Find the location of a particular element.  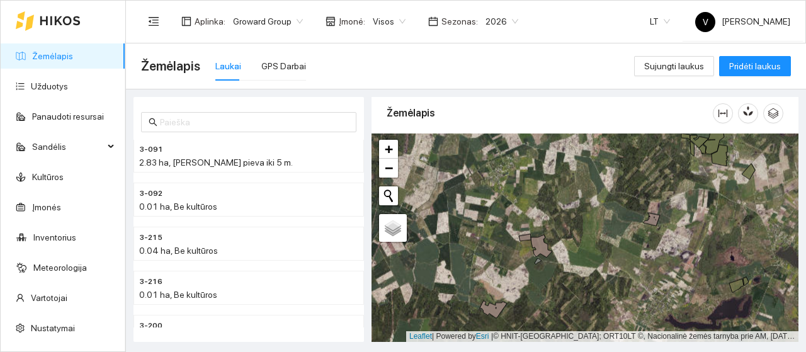

span: calendar is located at coordinates (433, 21).